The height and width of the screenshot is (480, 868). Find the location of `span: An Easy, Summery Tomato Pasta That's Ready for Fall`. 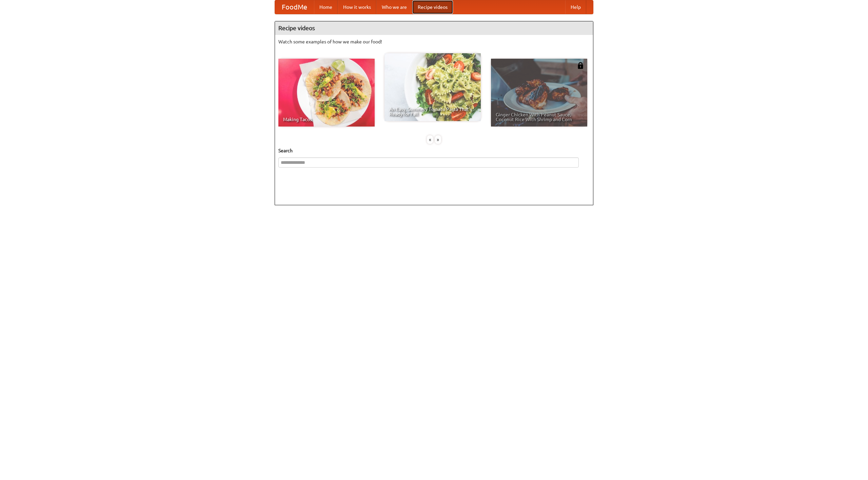

span: An Easy, Summery Tomato Pasta That's Ready for Fall is located at coordinates (433, 112).